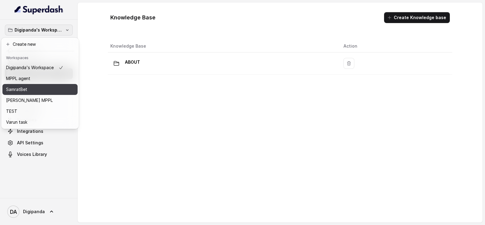 The height and width of the screenshot is (225, 485). What do you see at coordinates (17, 89) in the screenshot?
I see `p: SamratBet` at bounding box center [17, 89].